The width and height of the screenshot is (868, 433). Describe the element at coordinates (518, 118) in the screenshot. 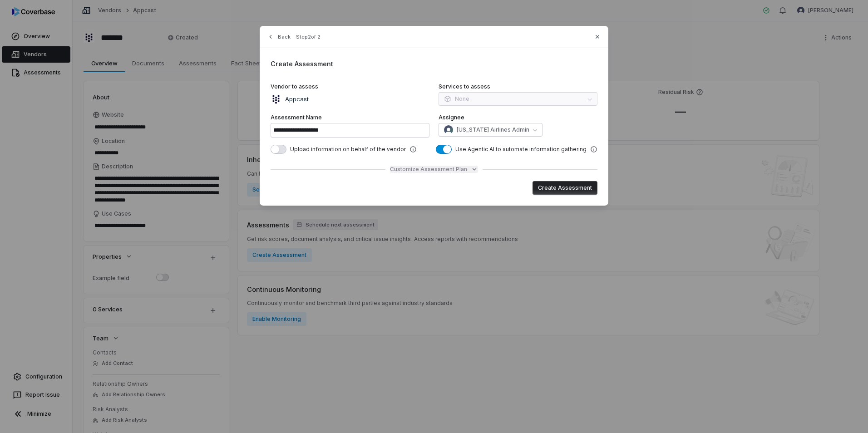

I see `label: Assignee` at that location.